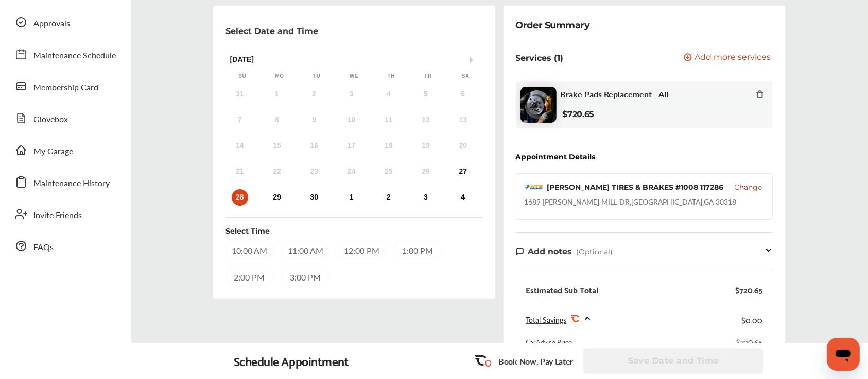 This screenshot has width=868, height=379. What do you see at coordinates (314, 146) in the screenshot?
I see `div: Not available Tuesday, September 16th, 2025` at bounding box center [314, 146].